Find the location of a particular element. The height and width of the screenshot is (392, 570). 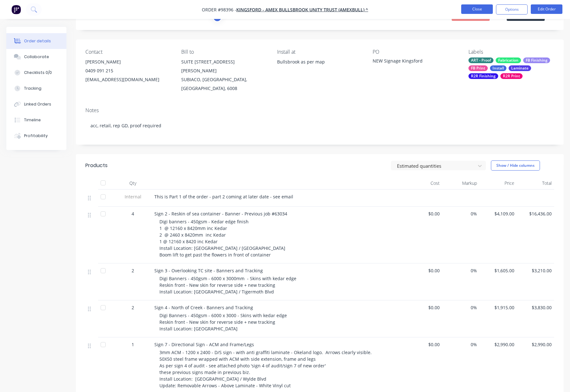

span: $1,915.00 is located at coordinates (499, 308).